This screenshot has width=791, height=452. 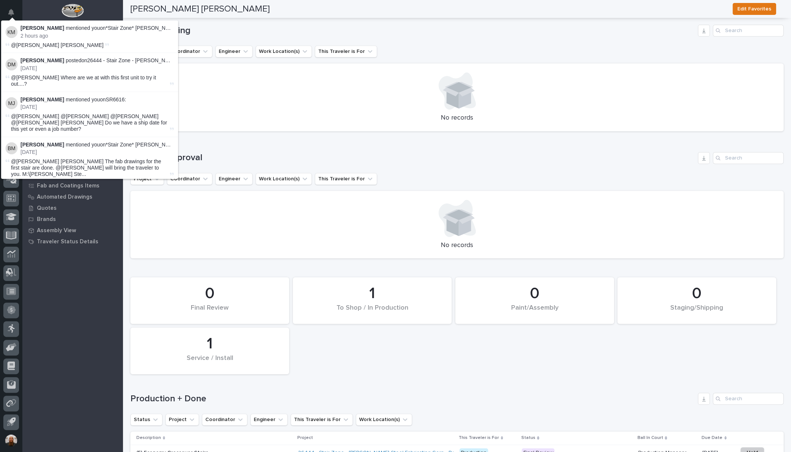 I want to click on button: Edit Favorites, so click(x=754, y=9).